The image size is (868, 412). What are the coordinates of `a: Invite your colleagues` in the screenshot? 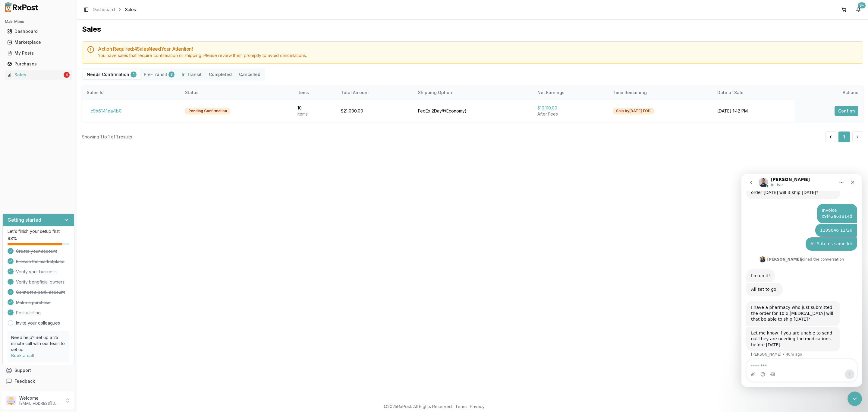 It's located at (38, 323).